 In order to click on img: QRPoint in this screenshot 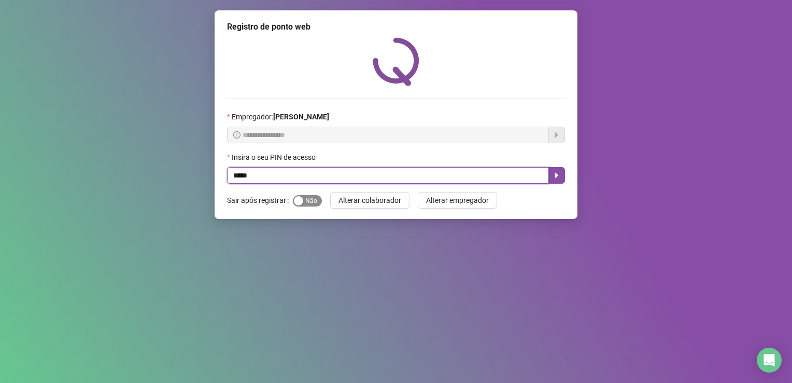, I will do `click(396, 61)`.